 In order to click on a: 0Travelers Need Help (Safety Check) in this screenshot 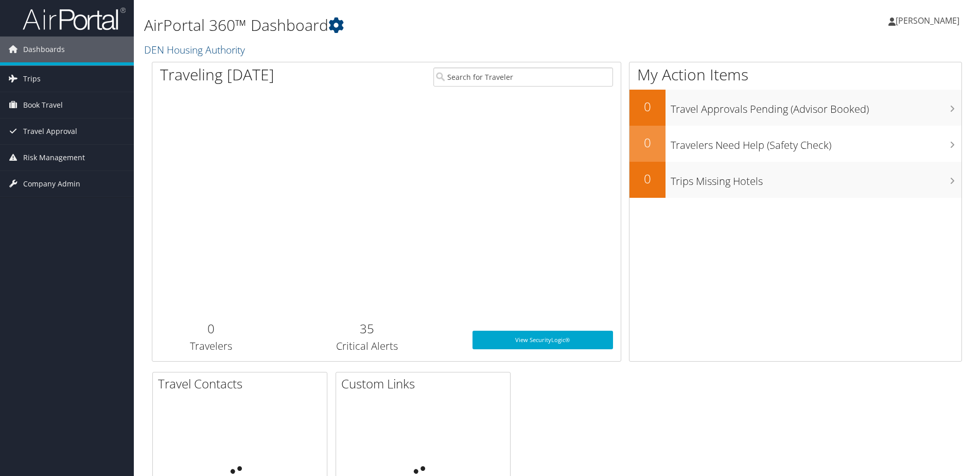, I will do `click(795, 143)`.